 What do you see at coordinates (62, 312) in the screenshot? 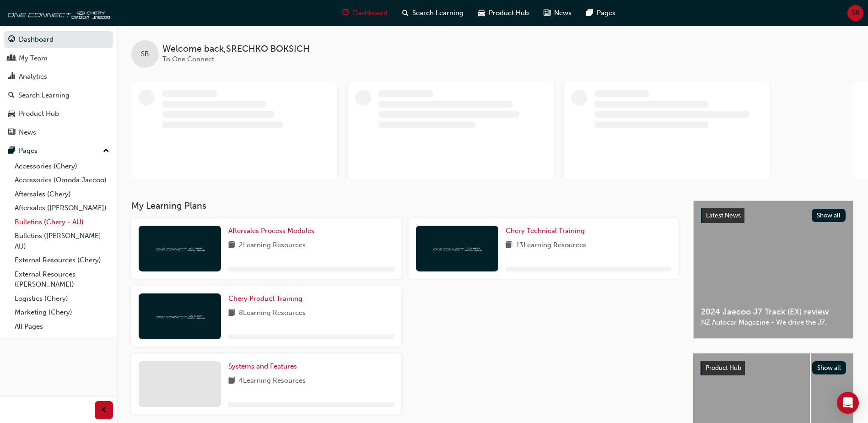
I see `a: Marketing (Chery)` at bounding box center [62, 312].